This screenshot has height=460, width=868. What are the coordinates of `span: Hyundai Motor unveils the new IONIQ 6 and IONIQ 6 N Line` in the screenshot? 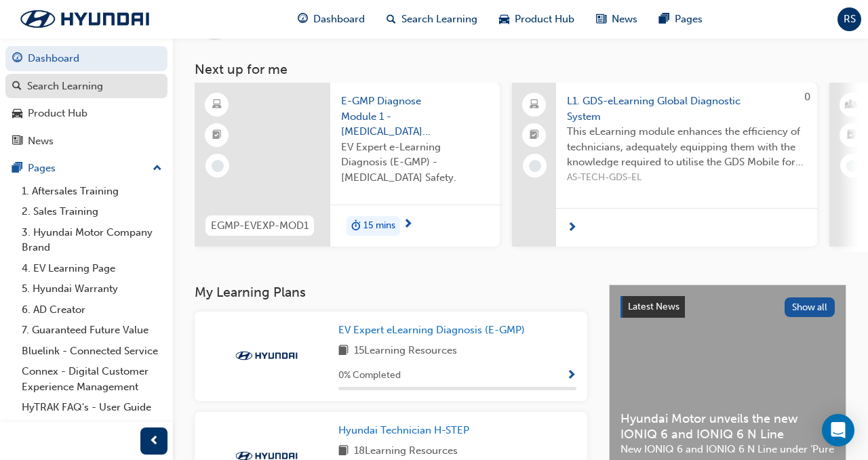 It's located at (728, 426).